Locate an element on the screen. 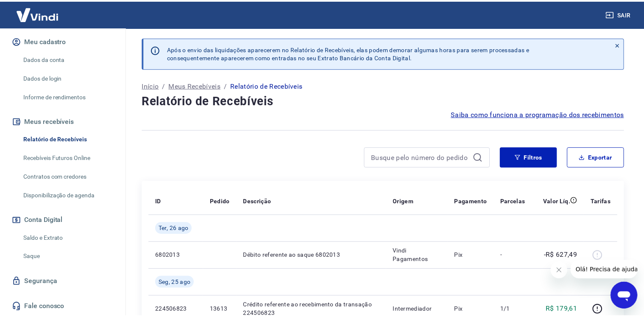 Image resolution: width=644 pixels, height=317 pixels. a: Segurança is located at coordinates (63, 282).